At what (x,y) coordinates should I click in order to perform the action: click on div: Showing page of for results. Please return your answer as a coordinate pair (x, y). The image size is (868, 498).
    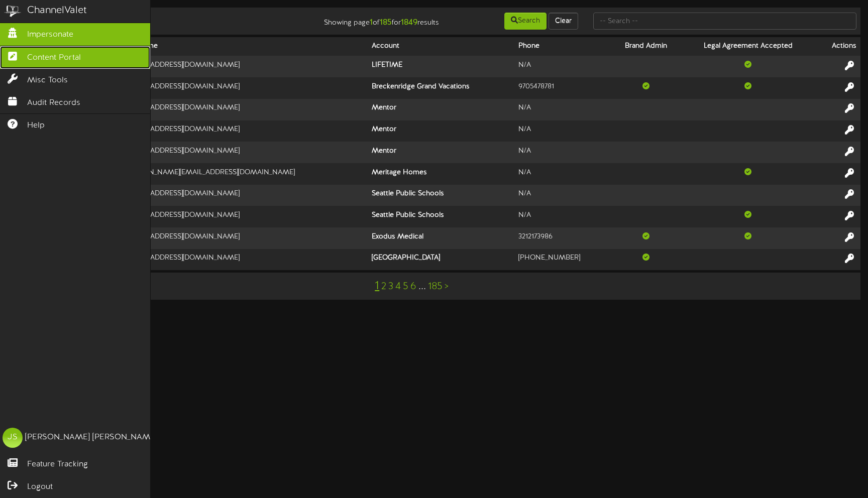
    Looking at the image, I should click on (377, 20).